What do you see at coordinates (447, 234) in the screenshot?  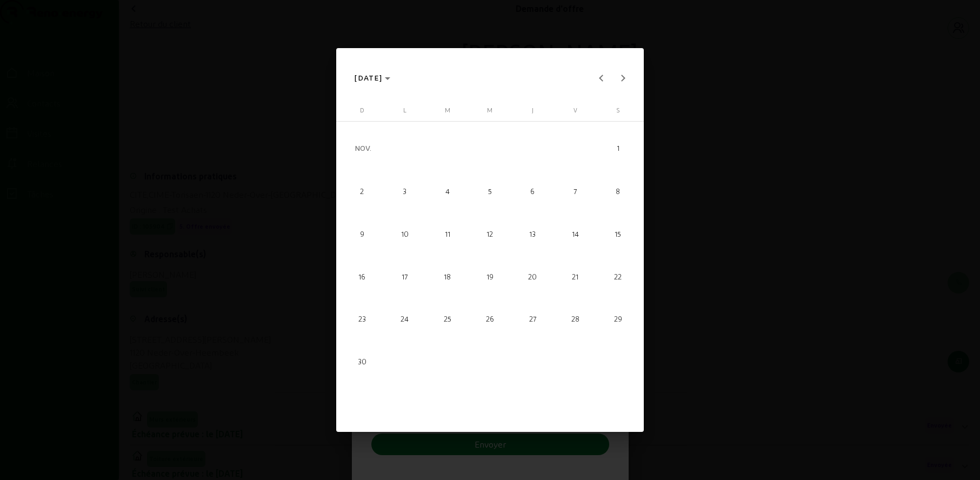 I see `button: 11 novembre 2025` at bounding box center [447, 234].